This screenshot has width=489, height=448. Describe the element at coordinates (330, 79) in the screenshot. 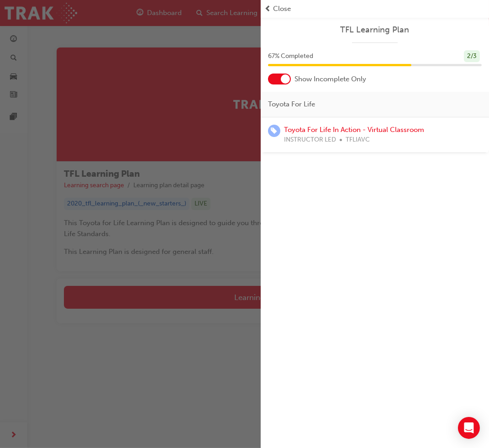

I see `span: Show Incomplete Only` at that location.